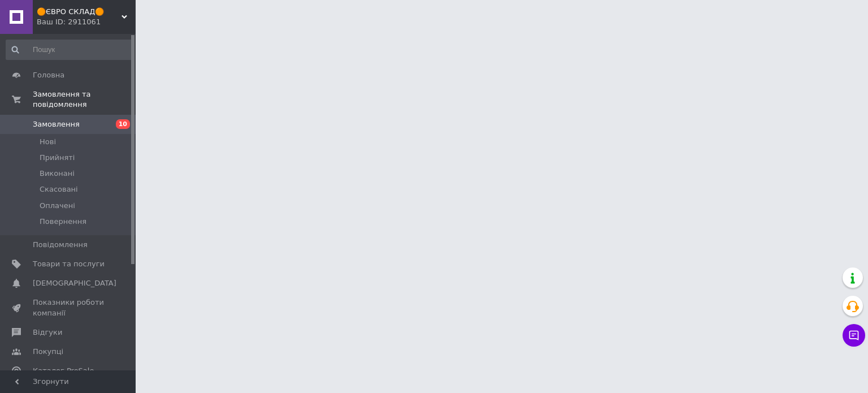 The width and height of the screenshot is (868, 393). I want to click on span: Повідомлення, so click(60, 245).